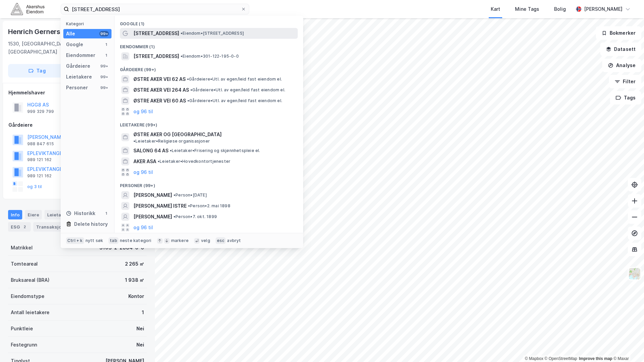 This screenshot has height=362, width=644. What do you see at coordinates (21, 248) in the screenshot?
I see `div: Matrikkel` at bounding box center [21, 248].